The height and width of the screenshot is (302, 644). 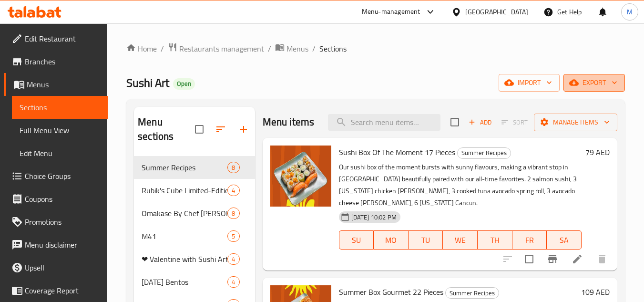 I want to click on span: WE, so click(x=460, y=240).